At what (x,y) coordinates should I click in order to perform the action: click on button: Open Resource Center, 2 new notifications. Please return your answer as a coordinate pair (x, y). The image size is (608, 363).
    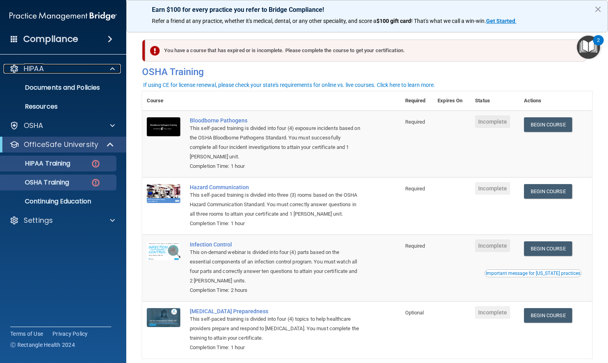
    Looking at the image, I should click on (588, 47).